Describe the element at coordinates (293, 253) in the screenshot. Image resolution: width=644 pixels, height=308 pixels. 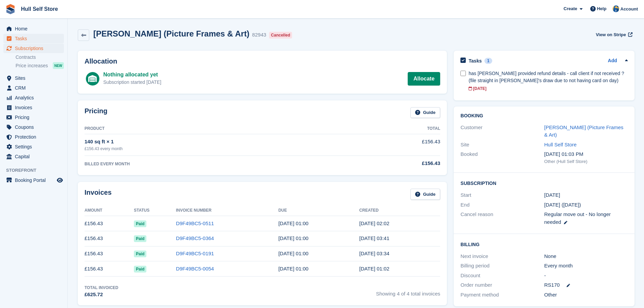
I see `time: 2025-06-02 00:00:00 UTC` at that location.